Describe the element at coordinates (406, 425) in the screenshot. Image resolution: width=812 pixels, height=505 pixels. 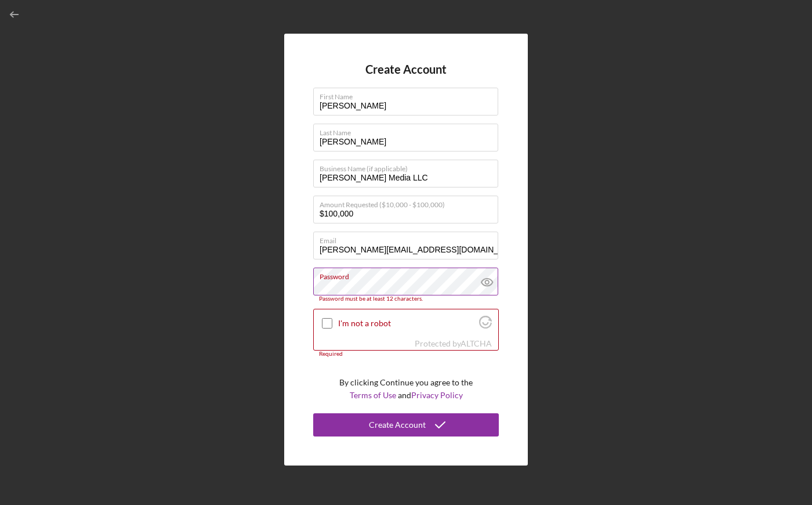
I see `button: Create Account` at that location.